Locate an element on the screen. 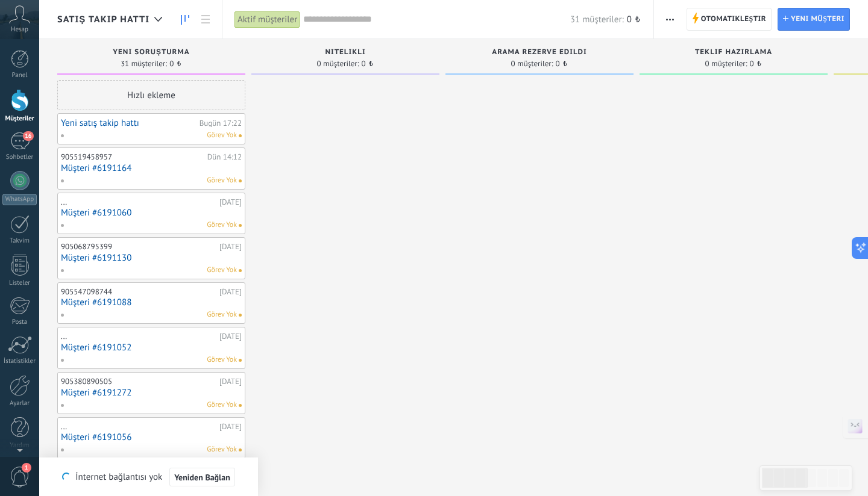  div: Teklif hazırlama is located at coordinates (734, 53).